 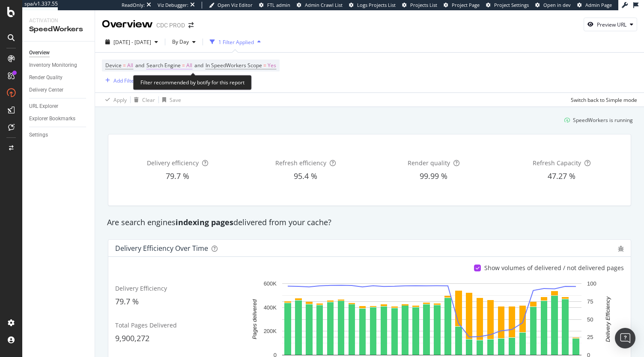 I want to click on div: Explorer Bookmarks, so click(x=52, y=118).